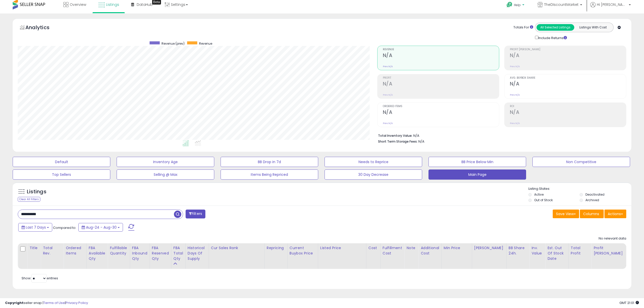  I want to click on button: Save View, so click(566, 214).